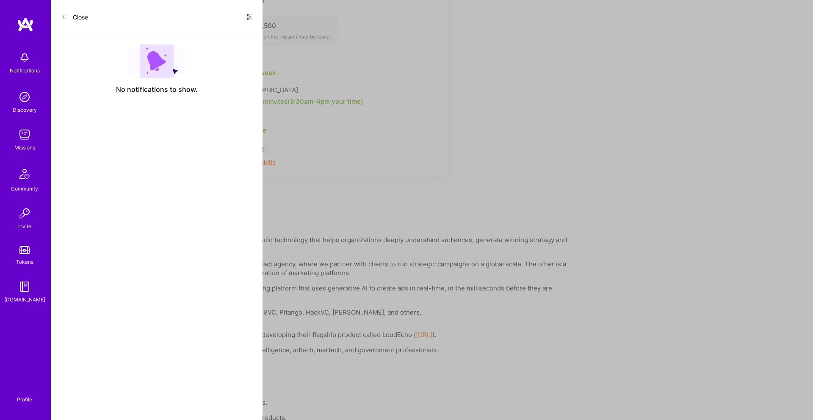 Image resolution: width=813 pixels, height=420 pixels. I want to click on img: empty, so click(157, 61).